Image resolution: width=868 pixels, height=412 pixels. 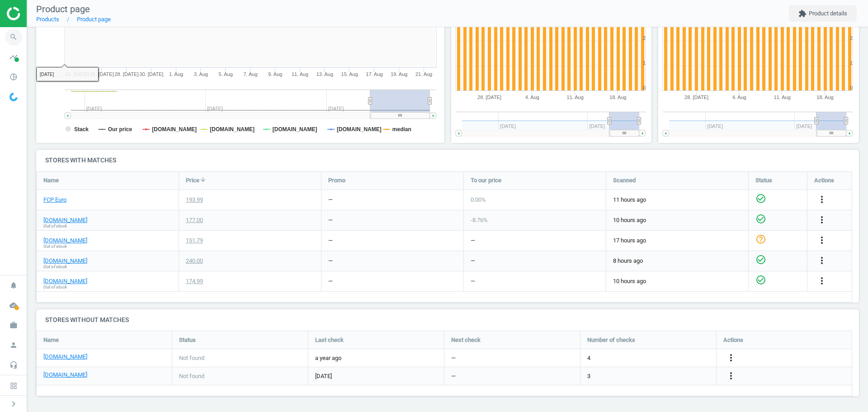 I want to click on tspan: 15. Aug, so click(x=350, y=74).